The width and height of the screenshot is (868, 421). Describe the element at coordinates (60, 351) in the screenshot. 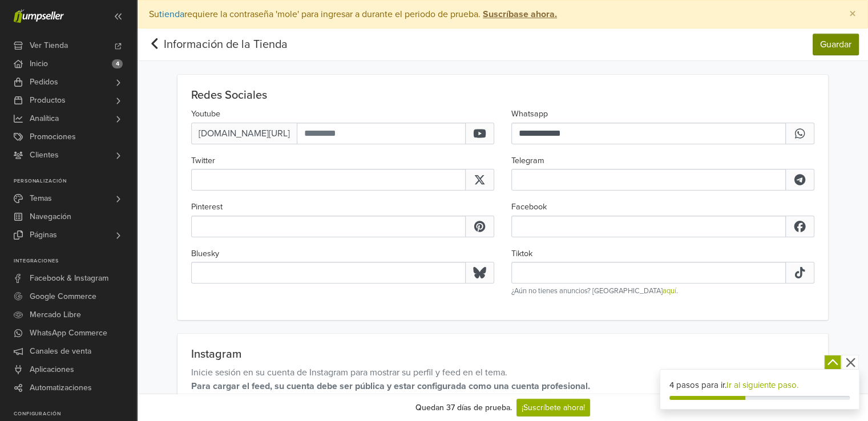

I see `span: Canales de venta` at that location.